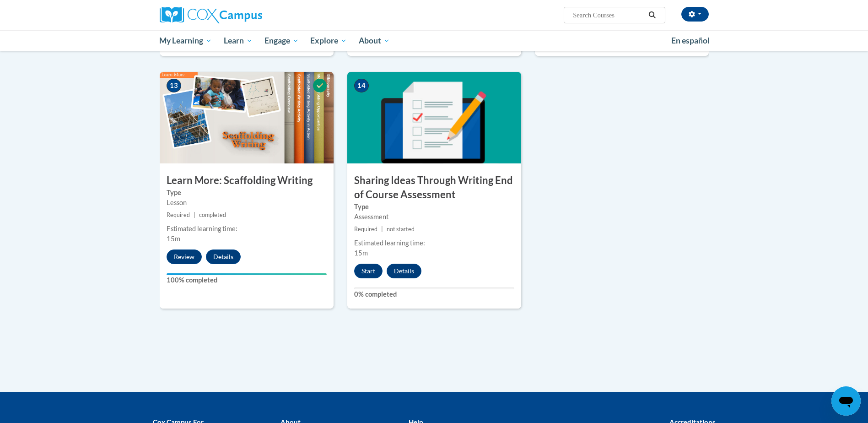 The image size is (868, 423). I want to click on button: Review, so click(184, 257).